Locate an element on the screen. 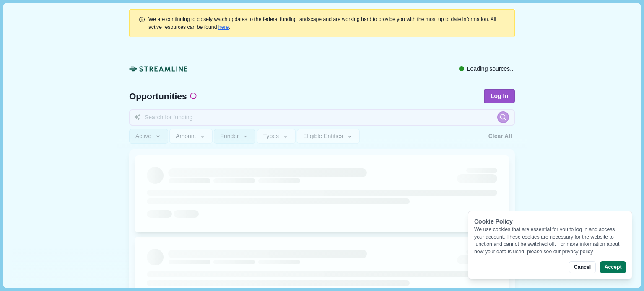  button: Types is located at coordinates (276, 136).